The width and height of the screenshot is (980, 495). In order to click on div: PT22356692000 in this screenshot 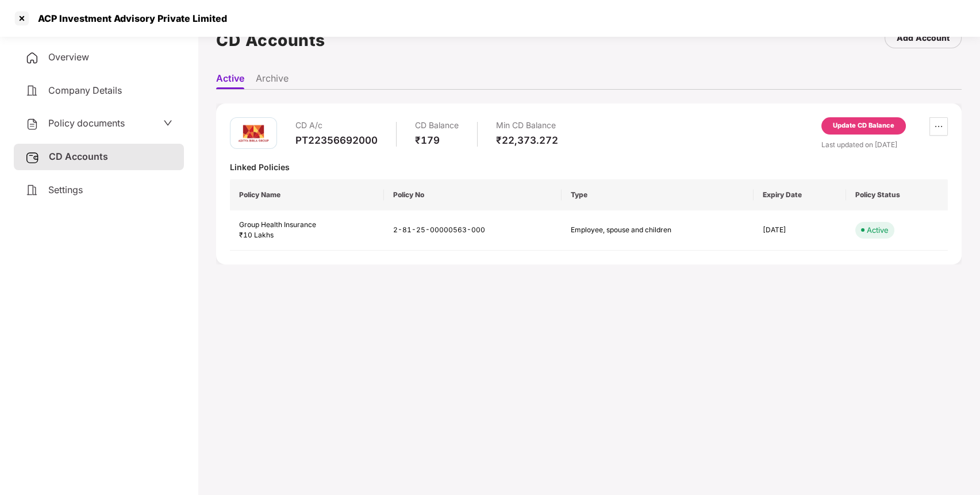, I will do `click(336, 140)`.